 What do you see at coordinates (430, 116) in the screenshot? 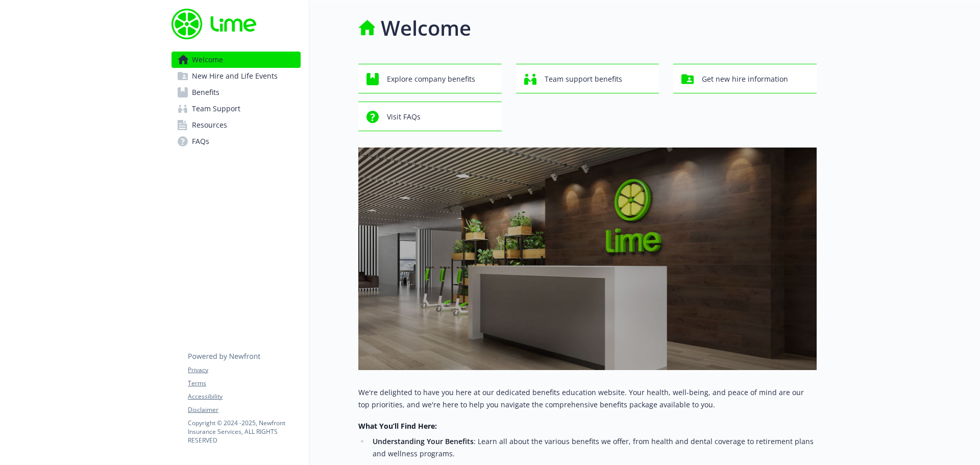
I see `button: Visit FAQs` at bounding box center [430, 116].